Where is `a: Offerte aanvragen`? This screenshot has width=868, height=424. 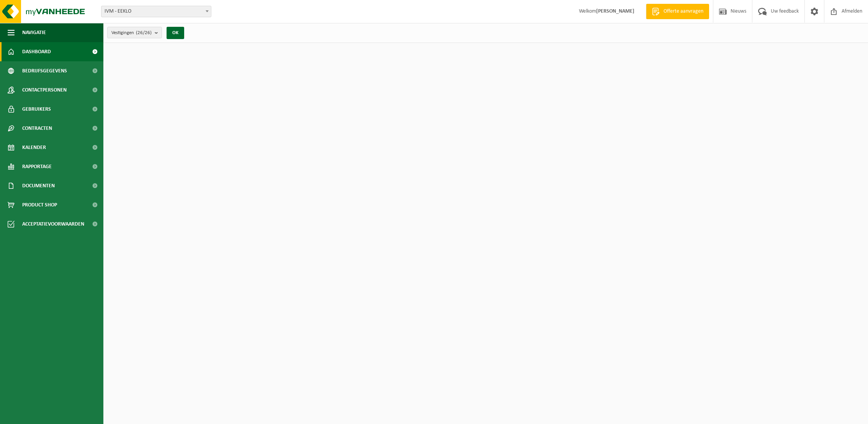
a: Offerte aanvragen is located at coordinates (677, 11).